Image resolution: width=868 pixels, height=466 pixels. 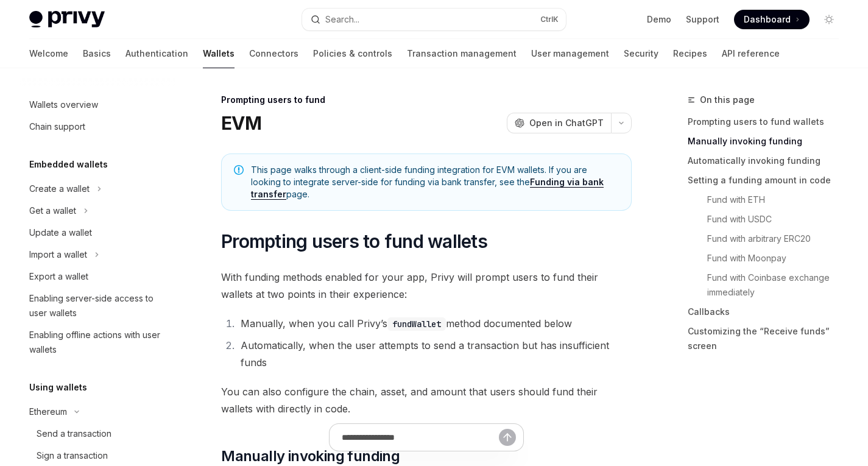 What do you see at coordinates (566, 123) in the screenshot?
I see `span: Open in ChatGPT` at bounding box center [566, 123].